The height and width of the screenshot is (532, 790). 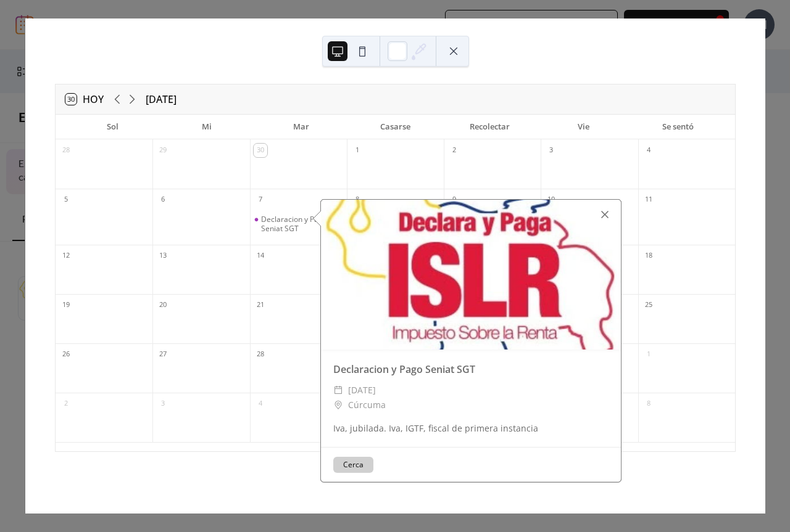 What do you see at coordinates (490, 126) in the screenshot?
I see `font: Recolectar` at bounding box center [490, 126].